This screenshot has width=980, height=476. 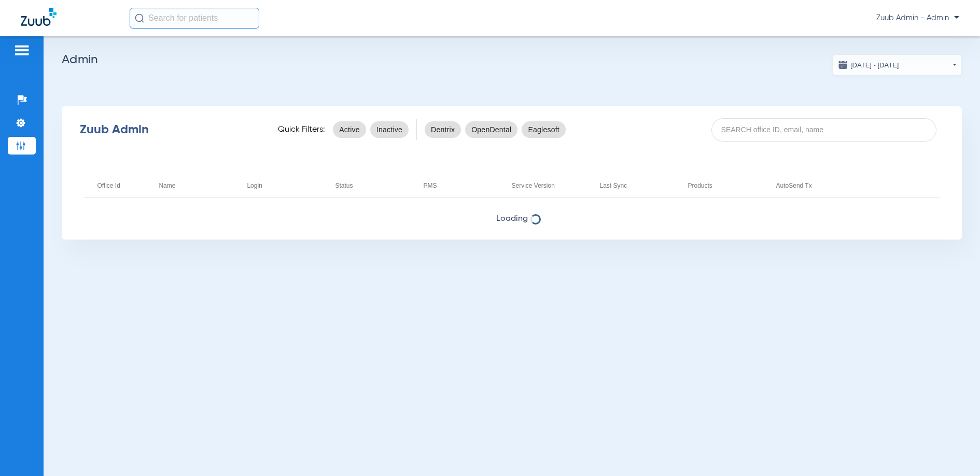 I want to click on span: Dentrix, so click(x=443, y=130).